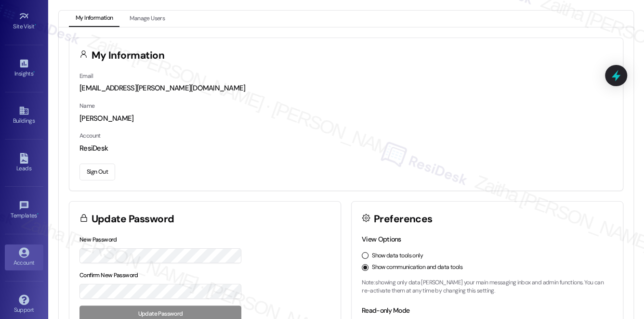 The height and width of the screenshot is (319, 644). Describe the element at coordinates (24, 304) in the screenshot. I see `a: Support` at that location.